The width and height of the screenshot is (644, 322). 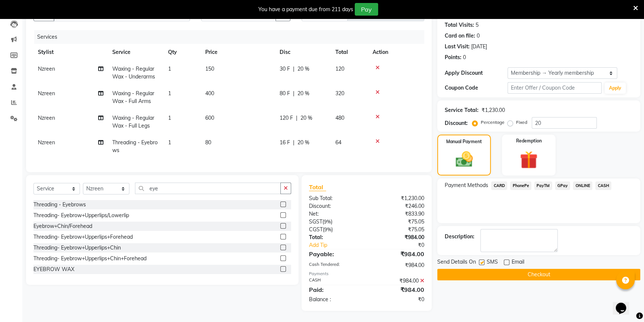 What do you see at coordinates (340, 245) in the screenshot?
I see `a: Add Tip` at bounding box center [340, 245].